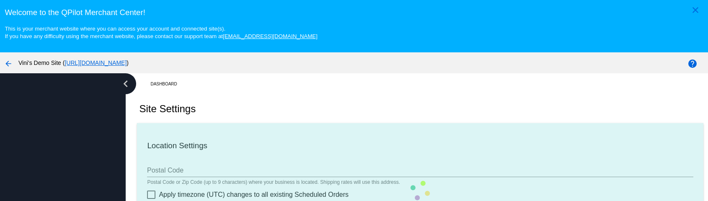 The width and height of the screenshot is (708, 201). Describe the element at coordinates (167, 84) in the screenshot. I see `a: Dashboard` at that location.